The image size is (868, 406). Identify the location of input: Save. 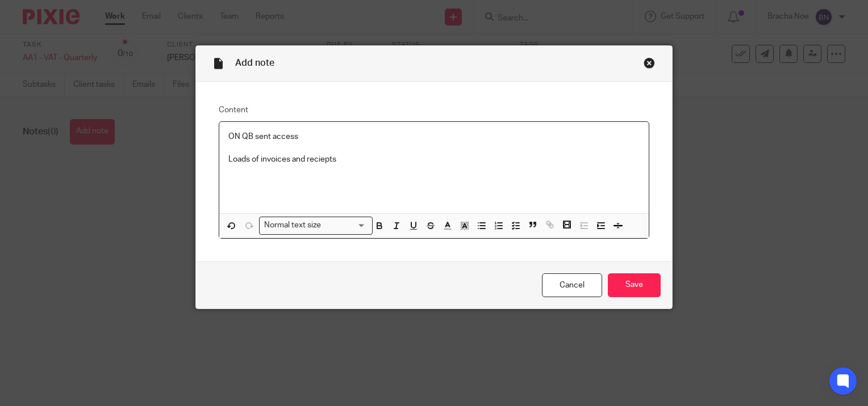
(634, 286).